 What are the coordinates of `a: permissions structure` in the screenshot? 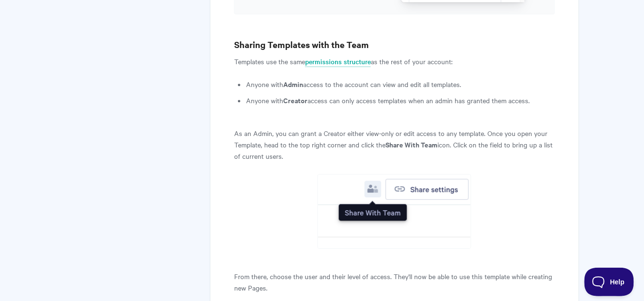 It's located at (338, 62).